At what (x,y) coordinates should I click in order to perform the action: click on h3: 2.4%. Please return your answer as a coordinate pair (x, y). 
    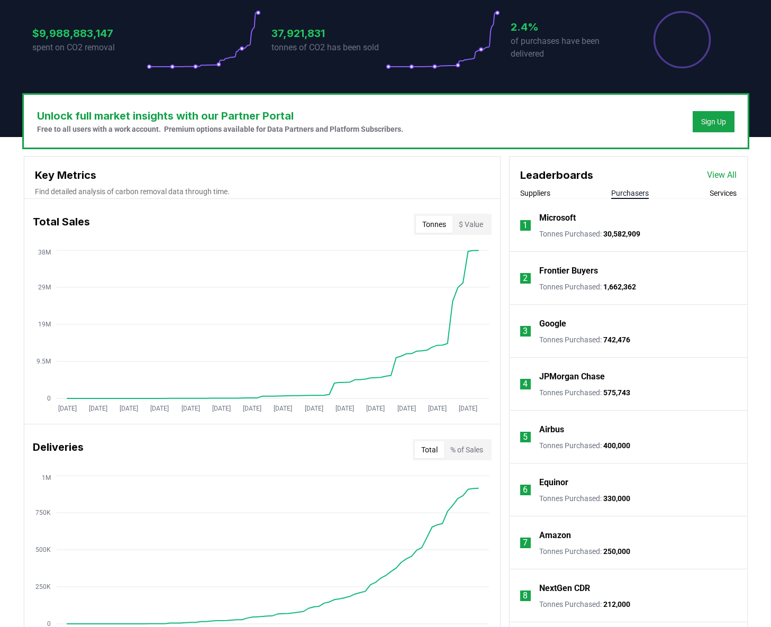
    Looking at the image, I should click on (567, 27).